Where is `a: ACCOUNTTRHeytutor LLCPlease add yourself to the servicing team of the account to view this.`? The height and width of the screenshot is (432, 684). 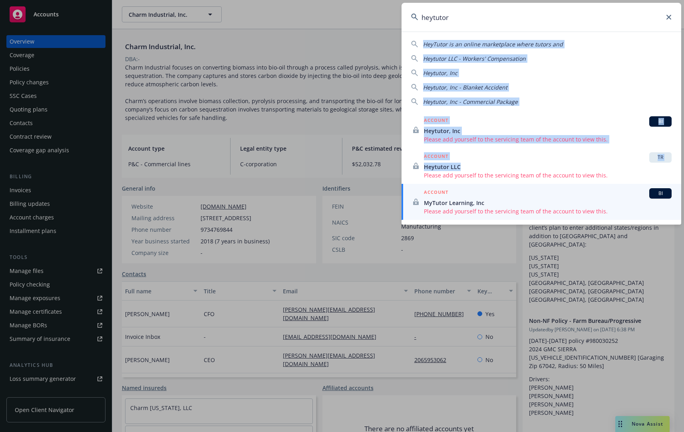 a: ACCOUNTTRHeytutor LLCPlease add yourself to the servicing team of the account to view this. is located at coordinates (541, 166).